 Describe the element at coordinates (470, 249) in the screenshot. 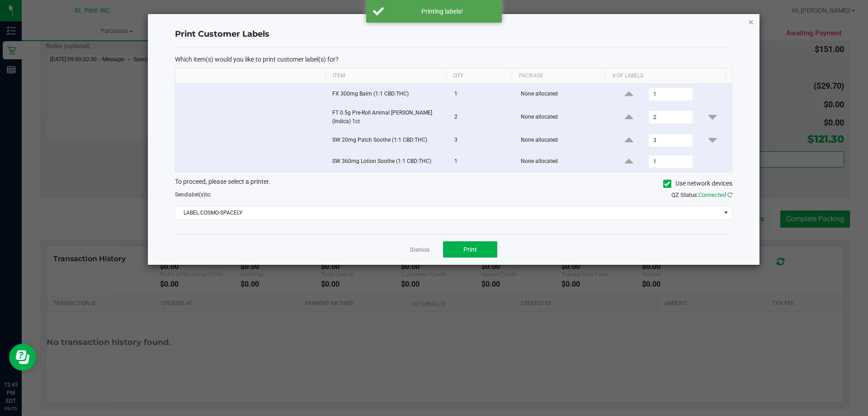

I see `span: Print` at that location.